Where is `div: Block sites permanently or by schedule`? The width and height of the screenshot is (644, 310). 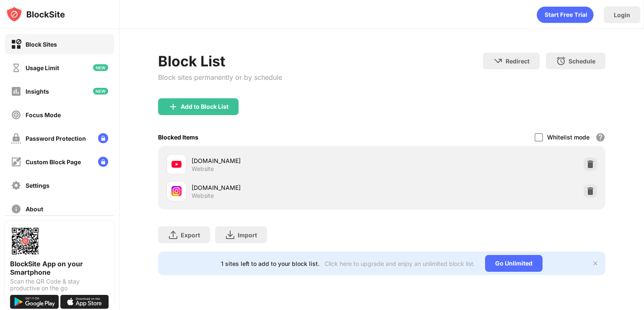 div: Block sites permanently or by schedule is located at coordinates (220, 77).